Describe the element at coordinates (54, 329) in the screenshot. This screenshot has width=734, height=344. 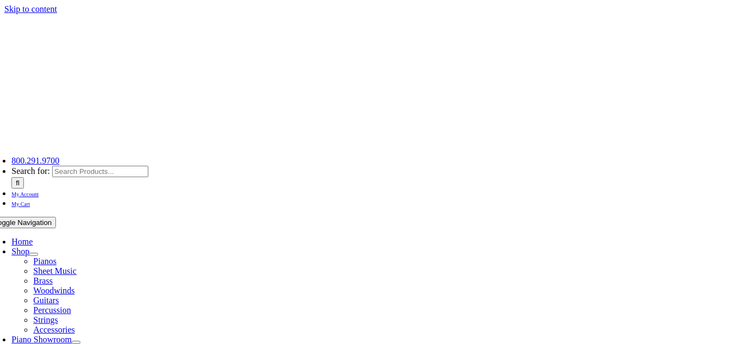
I see `span: Accessories` at that location.